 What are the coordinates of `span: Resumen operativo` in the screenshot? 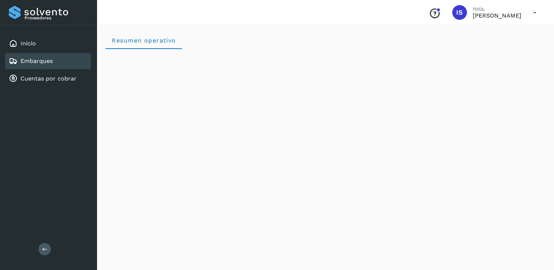 It's located at (143, 40).